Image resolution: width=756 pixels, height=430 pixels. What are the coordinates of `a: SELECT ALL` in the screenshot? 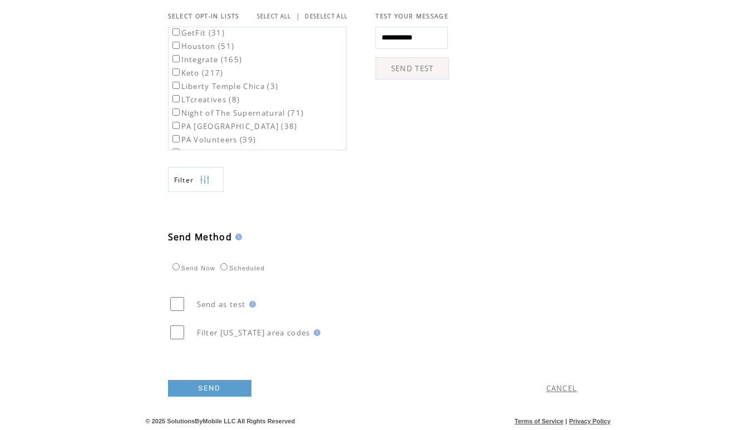 It's located at (274, 16).